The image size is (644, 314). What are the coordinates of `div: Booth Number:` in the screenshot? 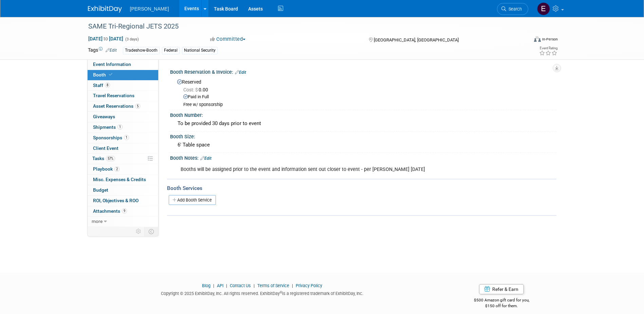 It's located at (364, 114).